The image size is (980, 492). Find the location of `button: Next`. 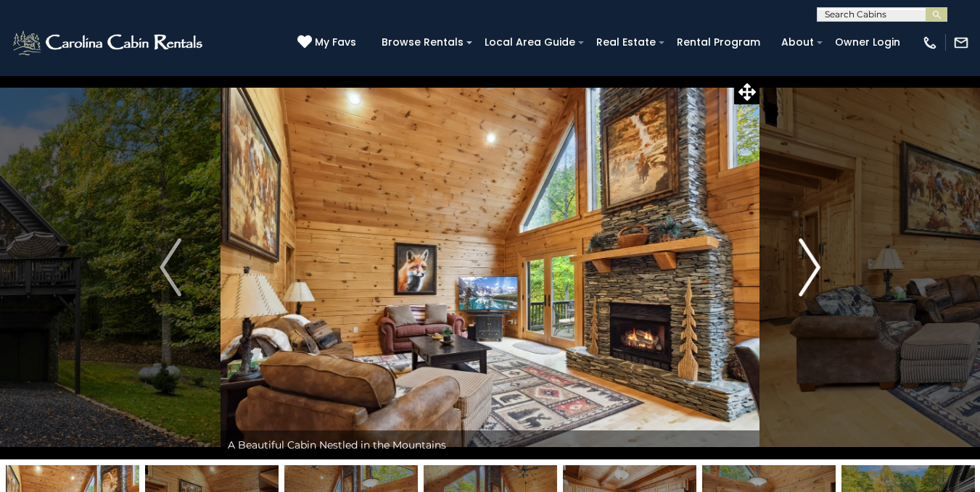

button: Next is located at coordinates (809, 268).